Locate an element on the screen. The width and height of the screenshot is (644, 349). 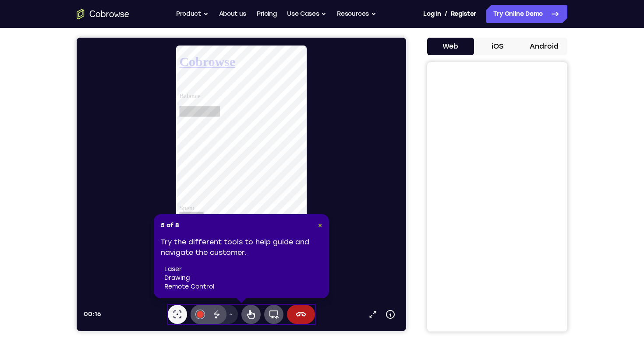
li: remote control is located at coordinates (243, 287).